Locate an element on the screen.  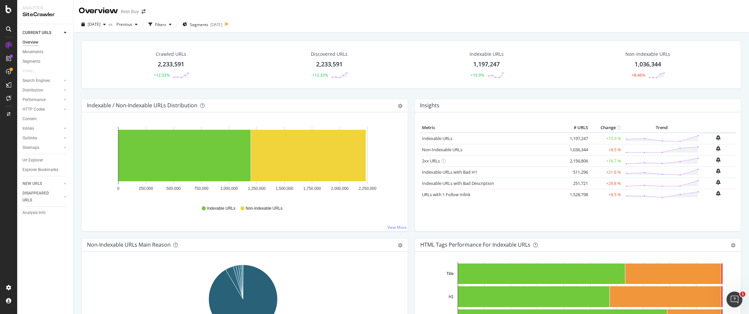
div: Segments is located at coordinates (31, 61).